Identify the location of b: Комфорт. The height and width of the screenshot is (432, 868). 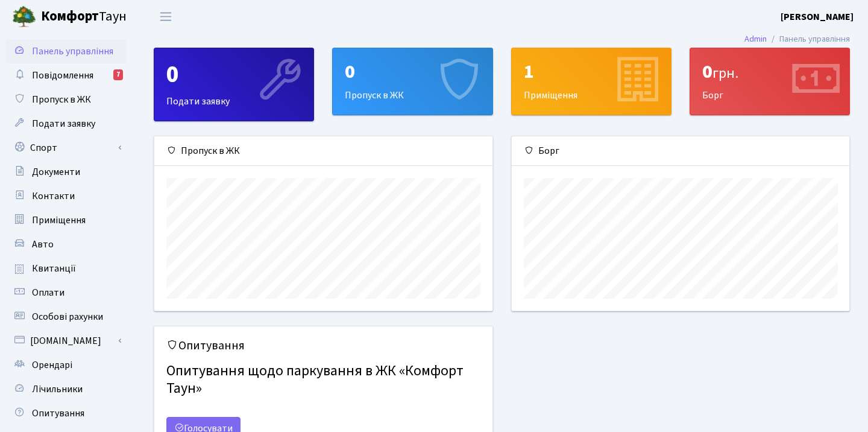
(70, 16).